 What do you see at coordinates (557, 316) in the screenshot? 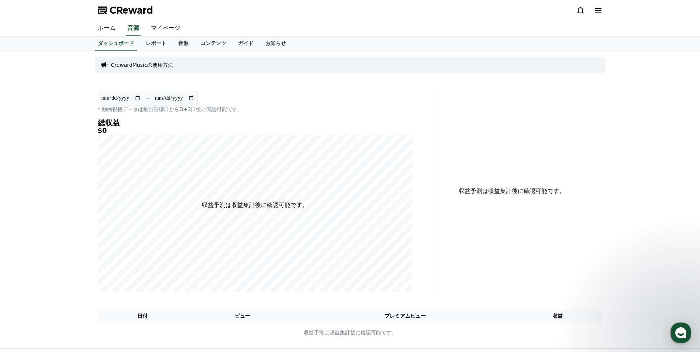
I see `th: 収益` at bounding box center [557, 316].